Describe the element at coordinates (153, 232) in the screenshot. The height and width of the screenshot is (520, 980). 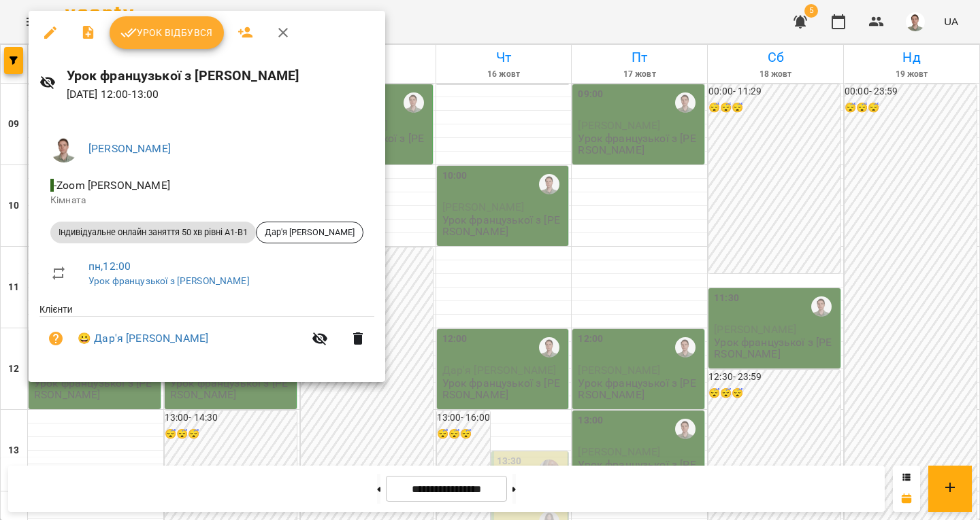
I see `span: Індивідуальне онлайн заняття 50 хв рівні А1-В1` at that location.